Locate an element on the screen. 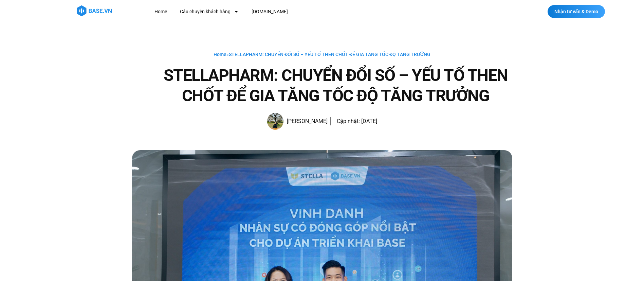  h1: STELLAPHARM: CHUYỂN ĐỔI SỐ – YẾU TỐ THEN CHỐT ĐỂ GIA TĂNG TỐC ĐỘ TĂNG TRƯỞNG is located at coordinates (336, 86).